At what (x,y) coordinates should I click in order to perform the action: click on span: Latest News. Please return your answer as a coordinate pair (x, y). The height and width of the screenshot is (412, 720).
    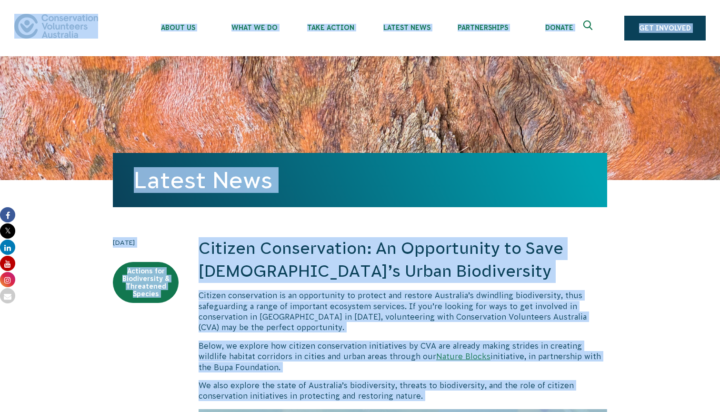
    Looking at the image, I should click on (406, 28).